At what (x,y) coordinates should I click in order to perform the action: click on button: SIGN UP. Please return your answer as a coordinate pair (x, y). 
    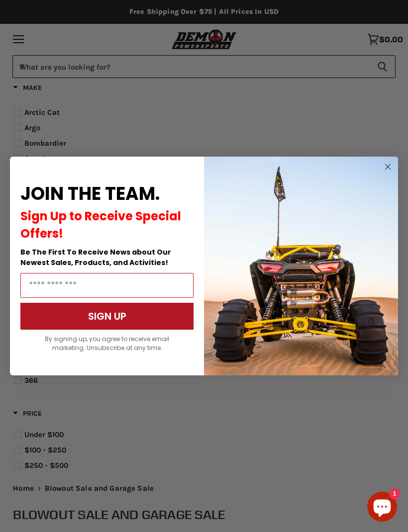
    Looking at the image, I should click on (107, 317).